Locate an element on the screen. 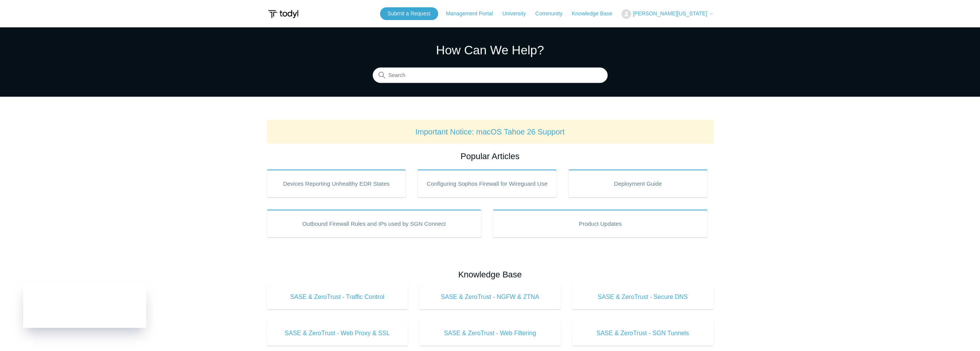 The image size is (980, 351). span: SASE & ZeroTrust - Secure DNS is located at coordinates (643, 297).